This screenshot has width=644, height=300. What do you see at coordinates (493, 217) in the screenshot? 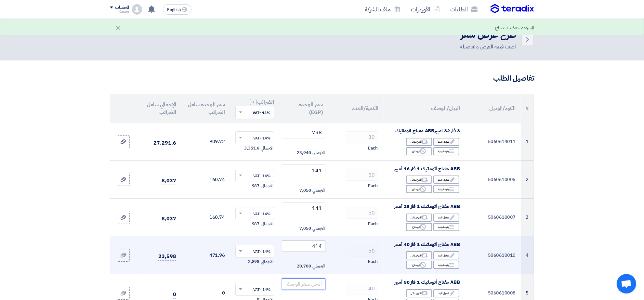
I see `td: 5060610007` at bounding box center [493, 217].